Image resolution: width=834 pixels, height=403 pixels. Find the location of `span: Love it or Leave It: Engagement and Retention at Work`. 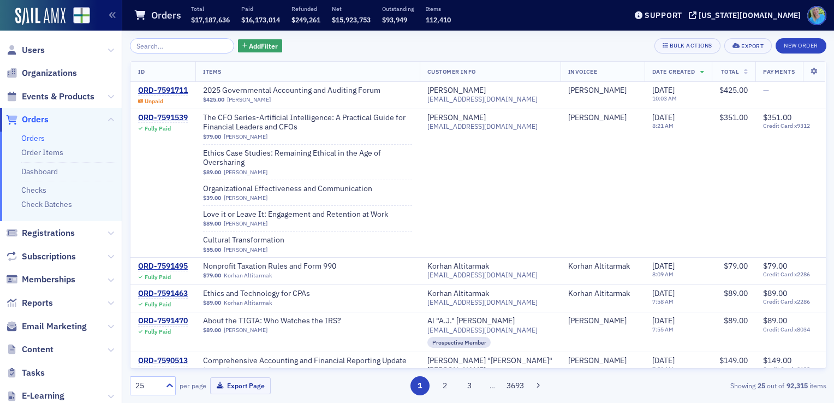

span: Love it or Leave It: Engagement and Retention at Work is located at coordinates (295, 215).